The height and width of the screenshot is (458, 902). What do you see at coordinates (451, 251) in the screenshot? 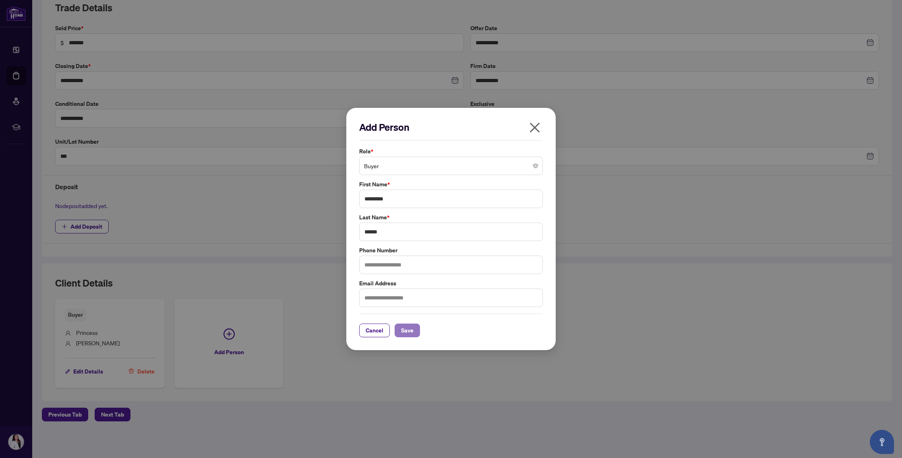
I see `label: Phone Number` at bounding box center [451, 251].